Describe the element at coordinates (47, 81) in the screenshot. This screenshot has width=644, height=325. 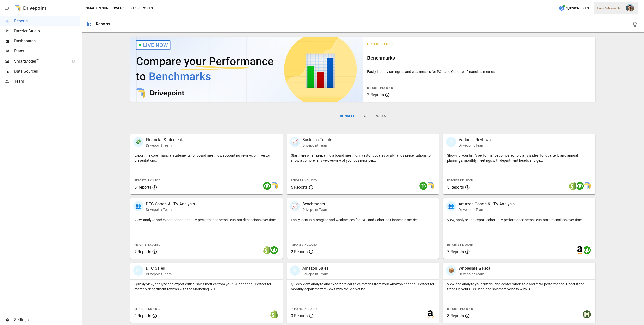
I see `span: Team` at that location.